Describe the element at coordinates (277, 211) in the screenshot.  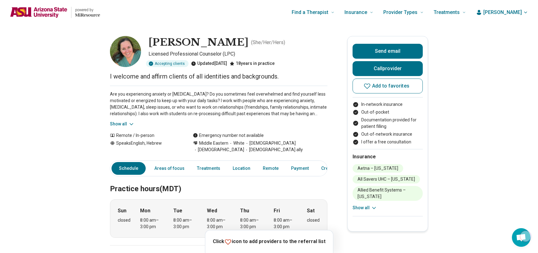
I see `strong: Fri` at that location.